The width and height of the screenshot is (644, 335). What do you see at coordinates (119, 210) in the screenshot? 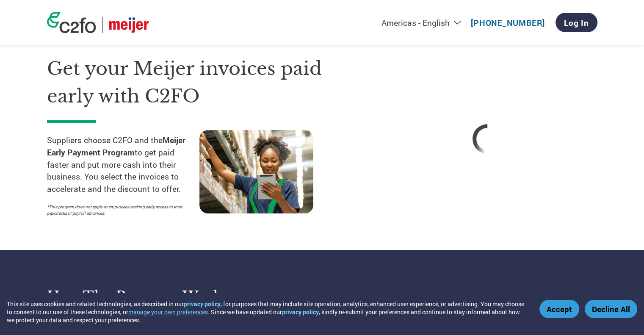
I see `p: *This program does not apply to employees seeking early access to their paychecks or payroll adva...` at bounding box center [119, 210].